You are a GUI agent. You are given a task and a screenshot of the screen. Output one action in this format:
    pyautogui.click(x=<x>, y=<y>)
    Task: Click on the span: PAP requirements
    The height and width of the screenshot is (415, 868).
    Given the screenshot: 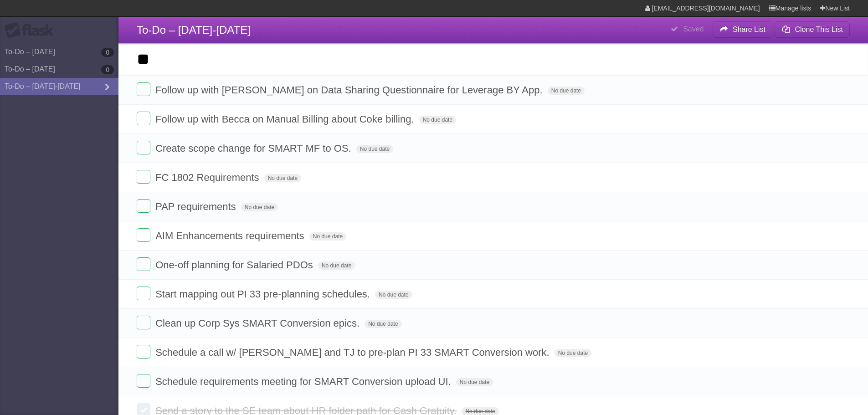 What is the action you would take?
    pyautogui.click(x=197, y=207)
    